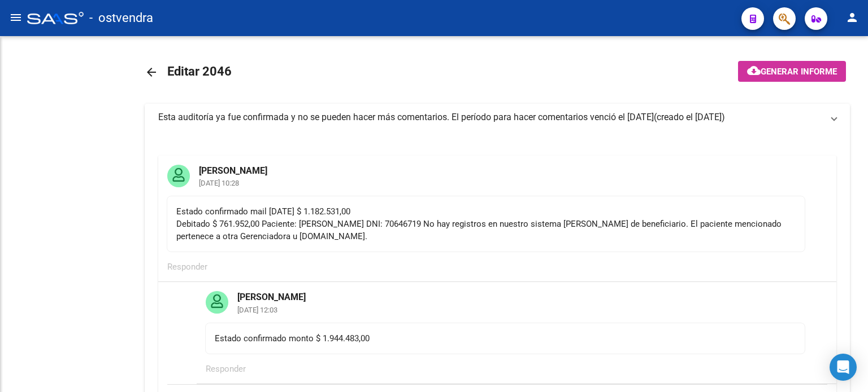 Image resolution: width=868 pixels, height=392 pixels. Describe the element at coordinates (852, 17) in the screenshot. I see `mat-icon: person` at that location.